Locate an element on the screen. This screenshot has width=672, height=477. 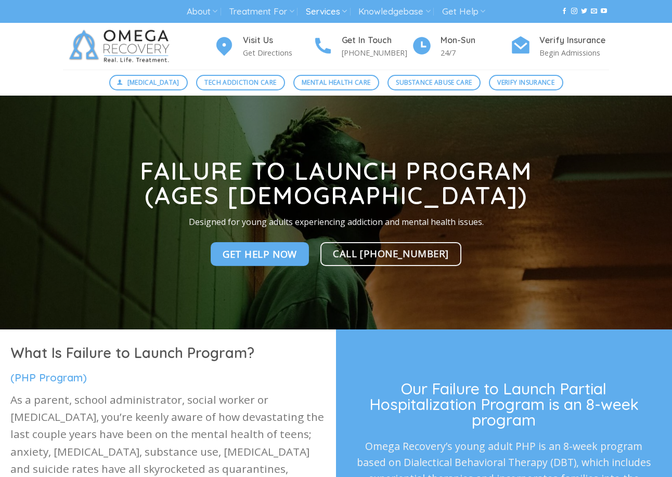
a: Knowledgebase is located at coordinates (394, 11).